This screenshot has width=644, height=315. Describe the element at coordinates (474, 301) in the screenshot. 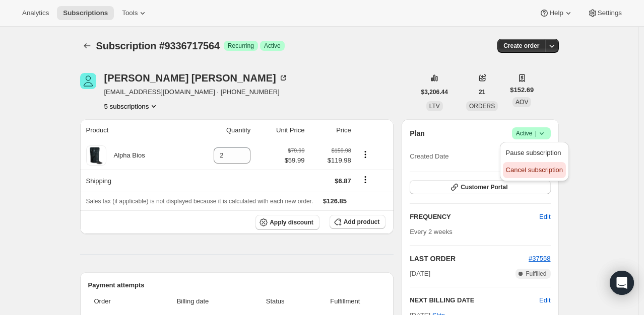

I see `h2: NEXT BILLING DATE` at that location.